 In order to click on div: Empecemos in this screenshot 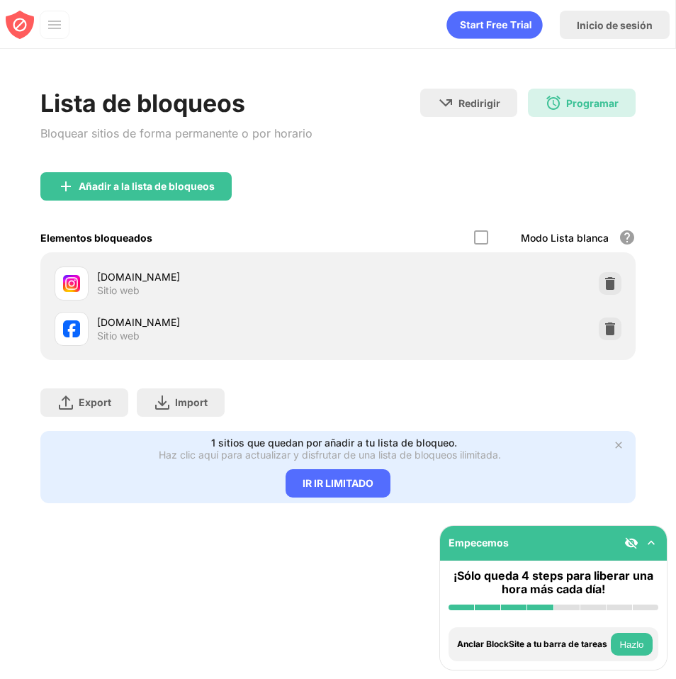, I will do `click(478, 542)`.